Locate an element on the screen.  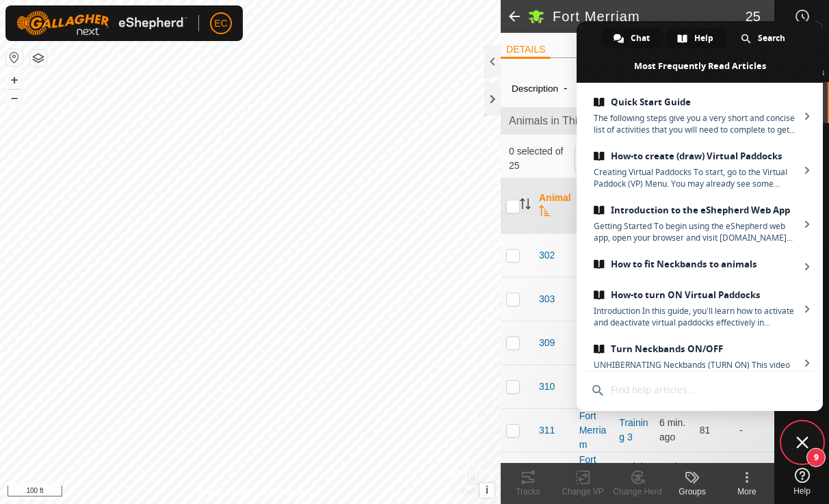
span: 302 is located at coordinates (547, 256).